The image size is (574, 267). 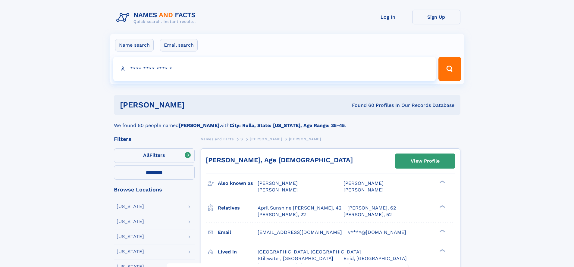 I want to click on label: Email search, so click(x=179, y=45).